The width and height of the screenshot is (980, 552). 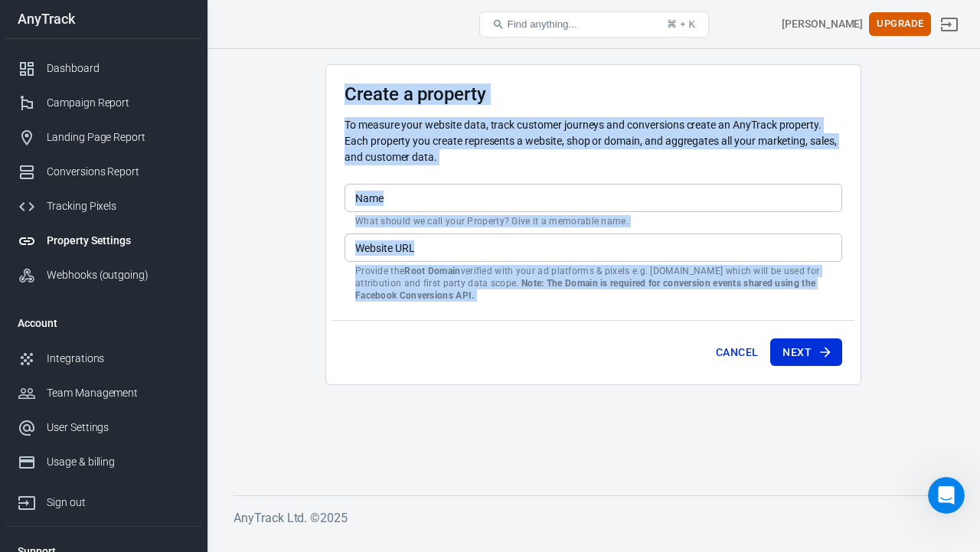 What do you see at coordinates (593, 197) in the screenshot?
I see `input: Your Website Name` at bounding box center [593, 197].